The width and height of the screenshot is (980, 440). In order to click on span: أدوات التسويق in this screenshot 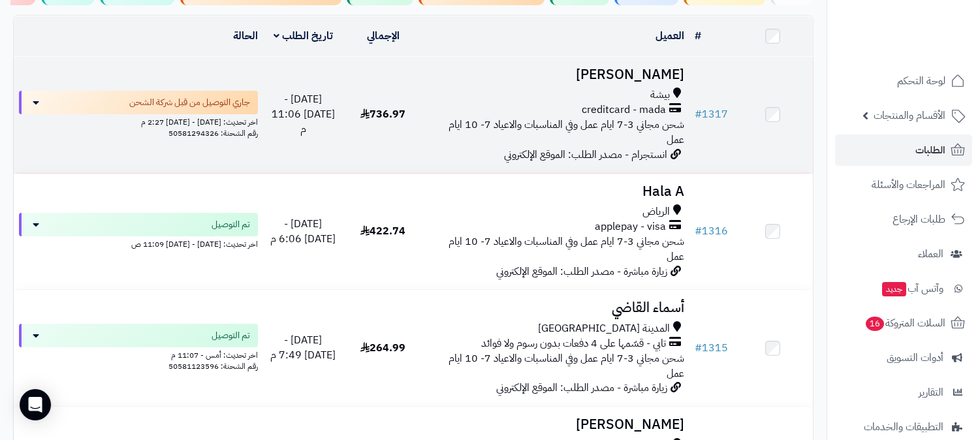, I will do `click(914, 358)`.